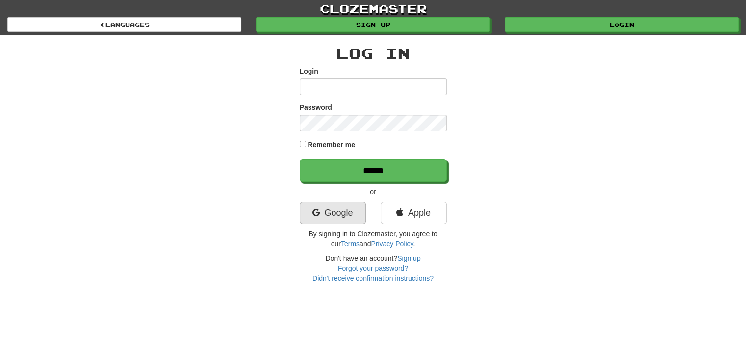 The height and width of the screenshot is (358, 746). What do you see at coordinates (373, 192) in the screenshot?
I see `p: or` at bounding box center [373, 192].